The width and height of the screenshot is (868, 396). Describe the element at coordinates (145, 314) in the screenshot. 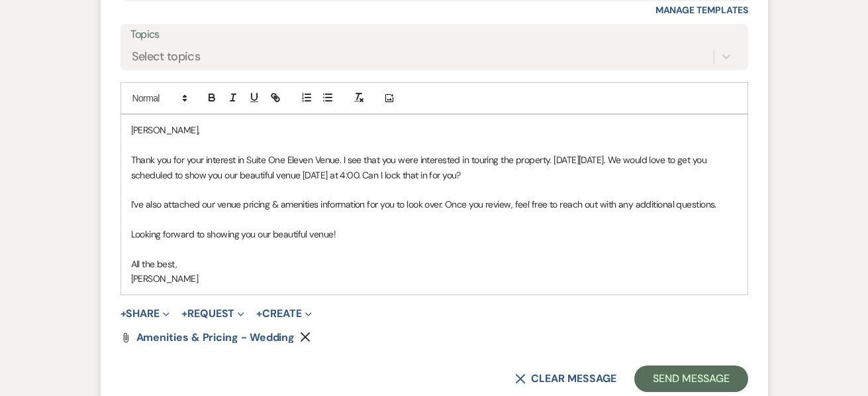

I see `button: Share` at that location.